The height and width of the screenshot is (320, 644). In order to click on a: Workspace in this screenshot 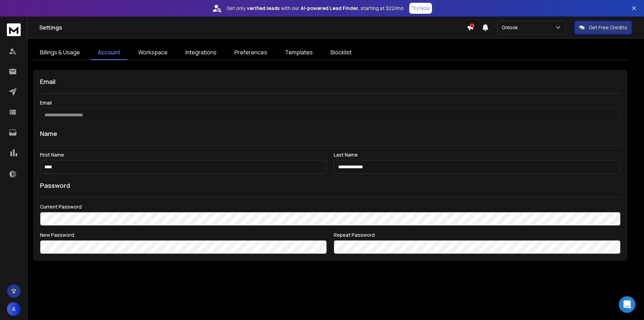, I will do `click(153, 53)`.